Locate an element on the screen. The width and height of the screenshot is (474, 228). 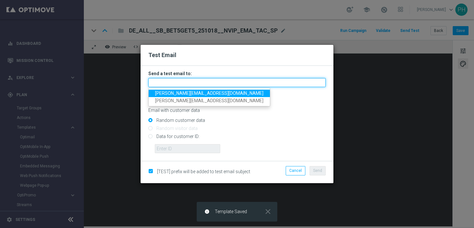
input: Enter ID is located at coordinates (188, 149).